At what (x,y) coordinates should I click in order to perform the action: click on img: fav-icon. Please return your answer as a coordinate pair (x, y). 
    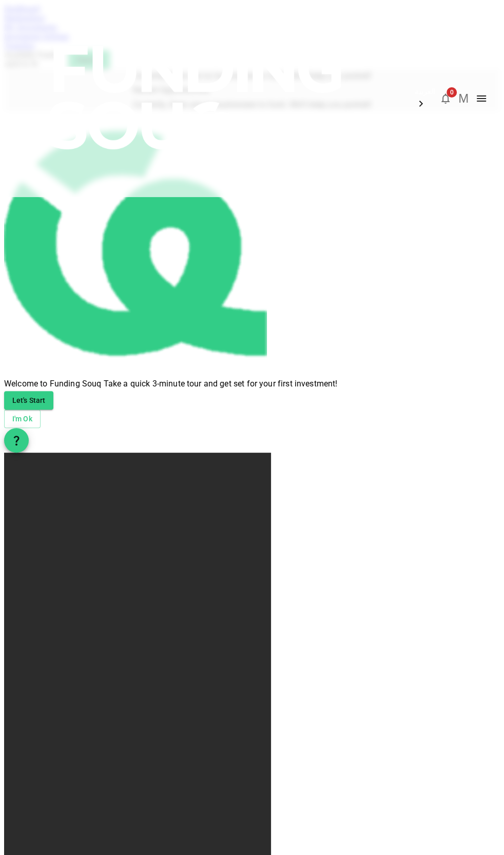
    Looking at the image, I should click on (136, 244).